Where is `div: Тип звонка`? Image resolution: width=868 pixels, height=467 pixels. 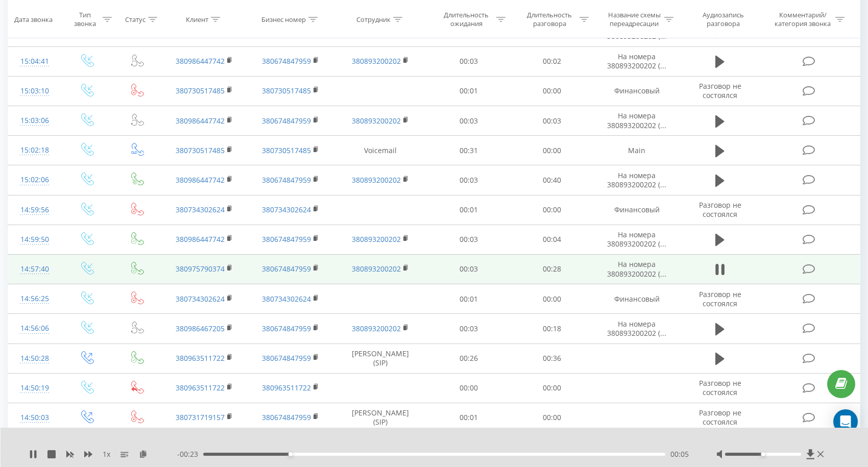 div: Тип звонка is located at coordinates (85, 19).